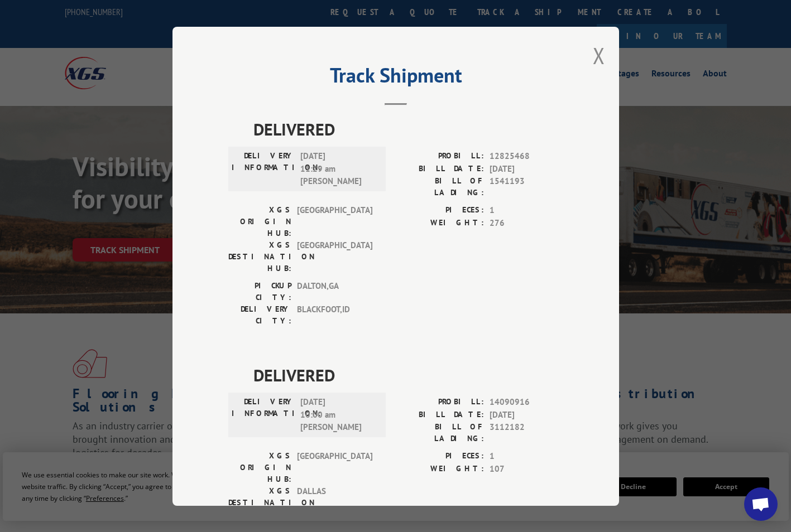  Describe the element at coordinates (527, 223) in the screenshot. I see `span: 276` at that location.